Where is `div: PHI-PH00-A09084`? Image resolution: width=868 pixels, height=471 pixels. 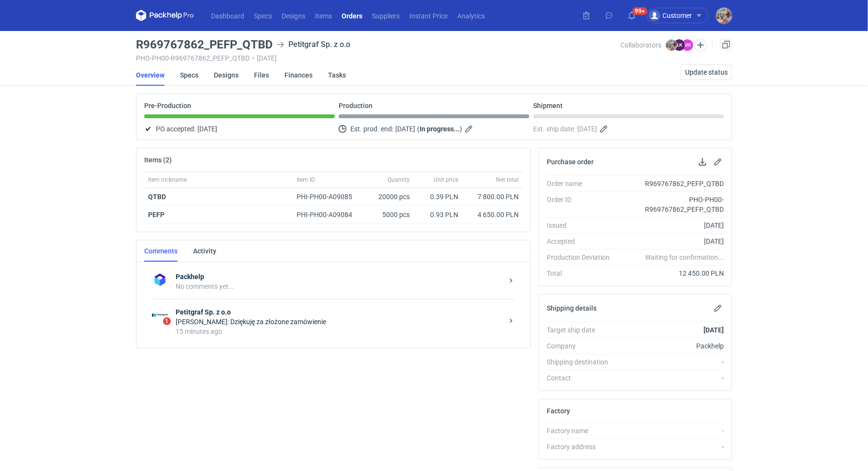 div: PHI-PH00-A09084 is located at coordinates (329, 215).